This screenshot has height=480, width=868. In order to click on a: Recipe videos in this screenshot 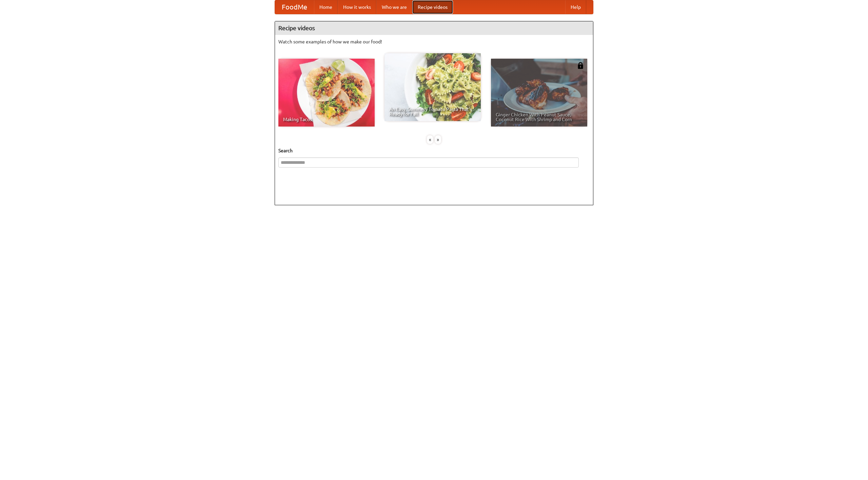, I will do `click(433, 7)`.